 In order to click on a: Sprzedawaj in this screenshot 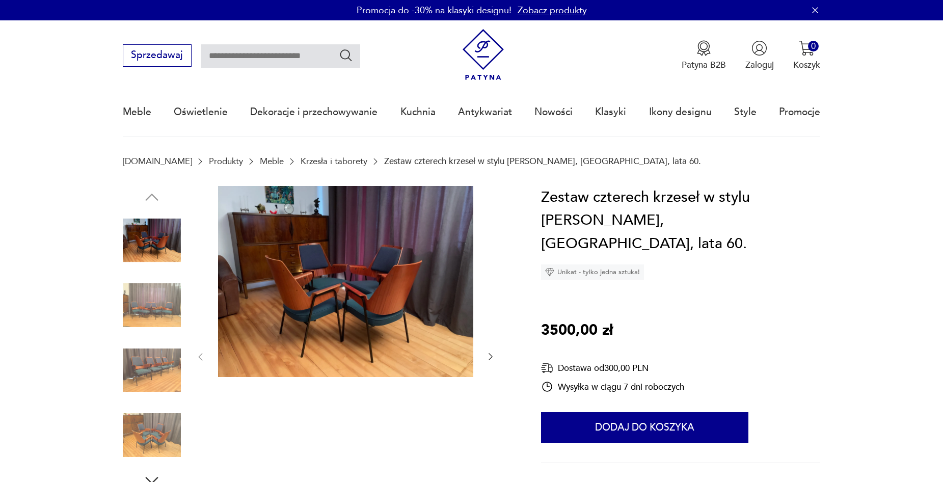, I will do `click(157, 56)`.